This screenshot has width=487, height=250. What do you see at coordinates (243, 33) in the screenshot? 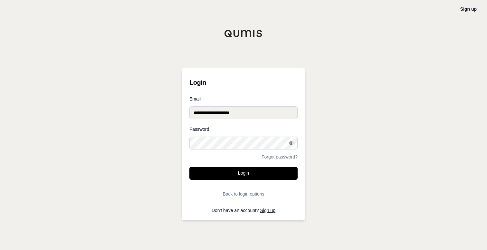
I see `img: Qumis` at bounding box center [243, 33].